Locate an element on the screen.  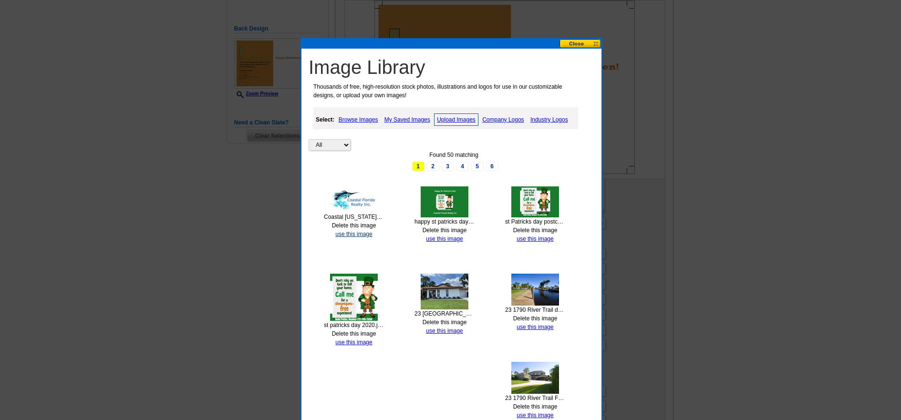
img: thumb-65255c4f14a7c.jpg is located at coordinates (535, 378).